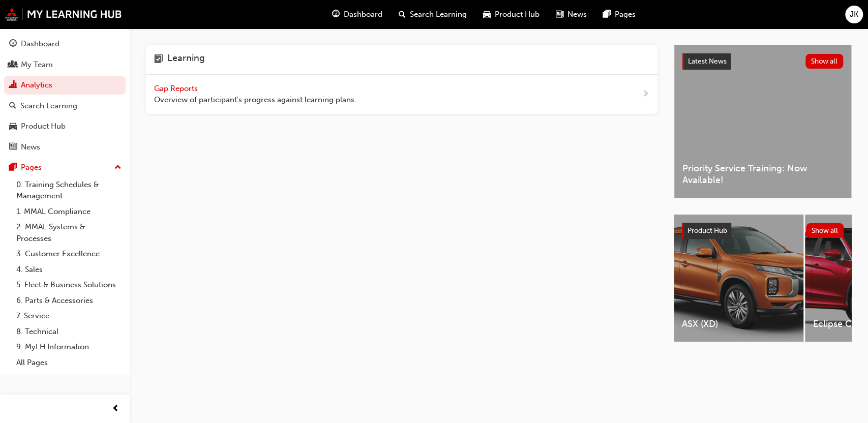 Image resolution: width=868 pixels, height=423 pixels. Describe the element at coordinates (763, 122) in the screenshot. I see `a: Latest NewsShow allPriority Service Training: Now Available!` at that location.